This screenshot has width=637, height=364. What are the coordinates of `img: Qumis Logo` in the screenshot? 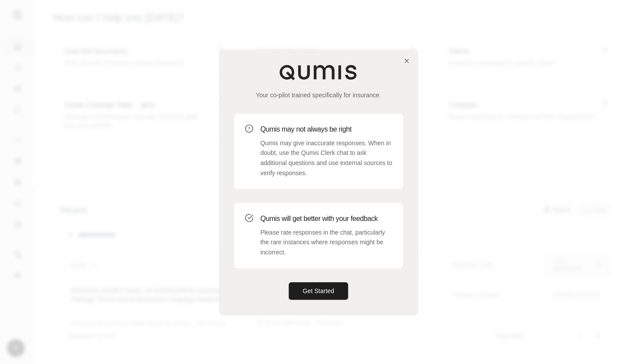 It's located at (318, 72).